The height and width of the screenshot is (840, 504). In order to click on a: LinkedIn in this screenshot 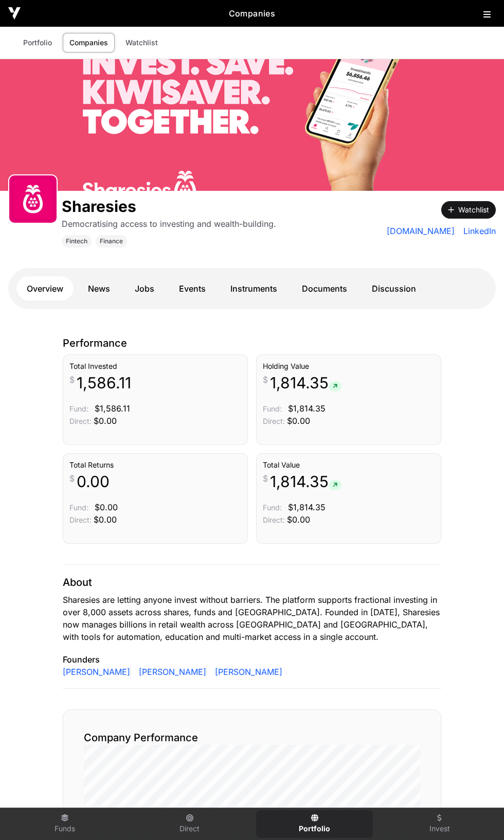, I will do `click(477, 231)`.